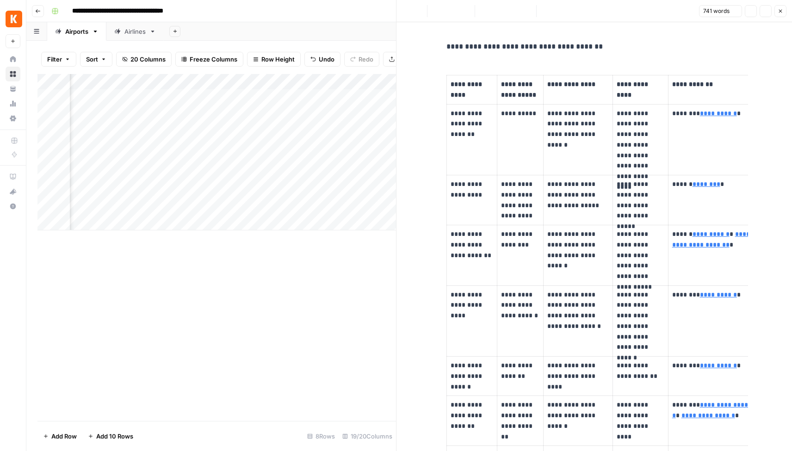 This screenshot has height=451, width=792. Describe the element at coordinates (13, 192) in the screenshot. I see `button: What's new?` at that location.